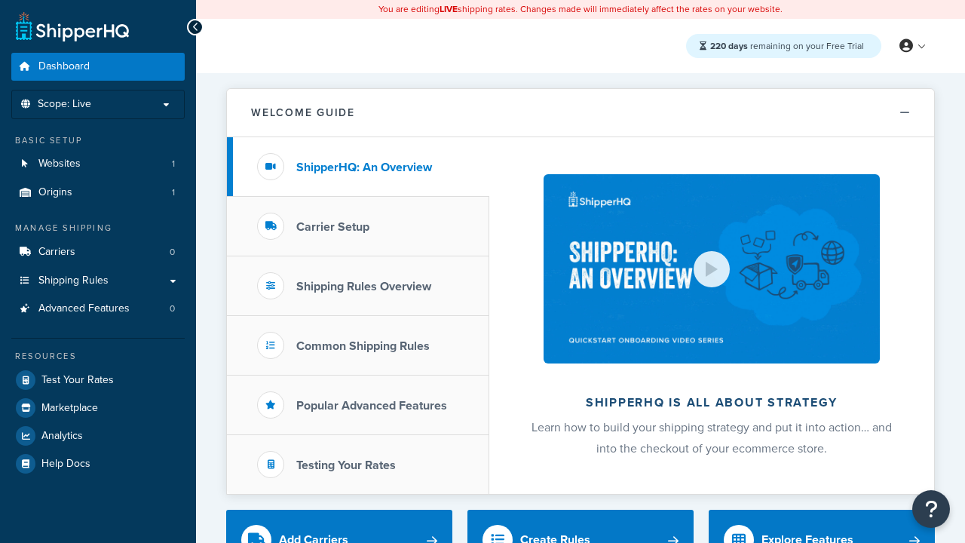 The width and height of the screenshot is (965, 543). What do you see at coordinates (98, 380) in the screenshot?
I see `li: Test Your Rates` at bounding box center [98, 380].